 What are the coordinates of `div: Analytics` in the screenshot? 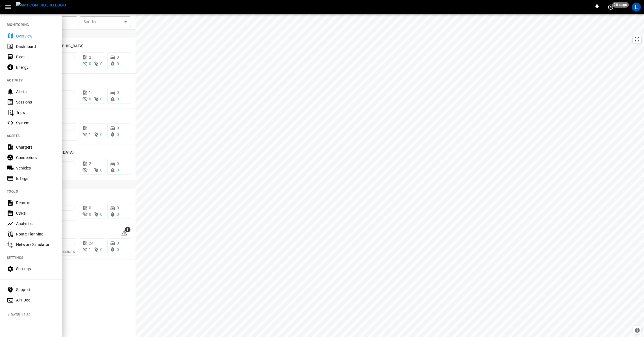 It's located at (36, 224).